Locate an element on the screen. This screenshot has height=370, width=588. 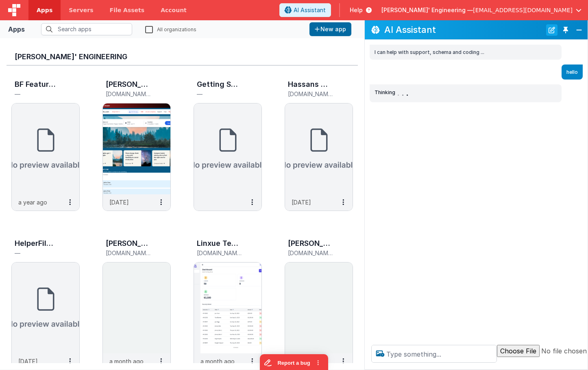
div: Apps is located at coordinates (16, 29).